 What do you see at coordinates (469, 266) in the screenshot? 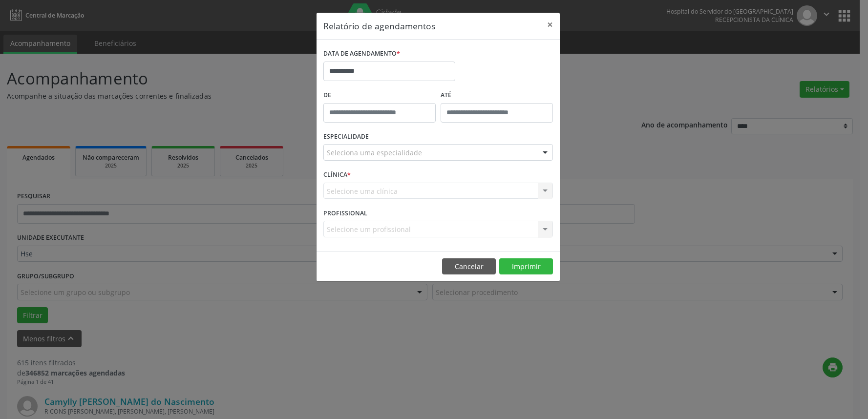
I see `button: Cancelar` at bounding box center [469, 266].